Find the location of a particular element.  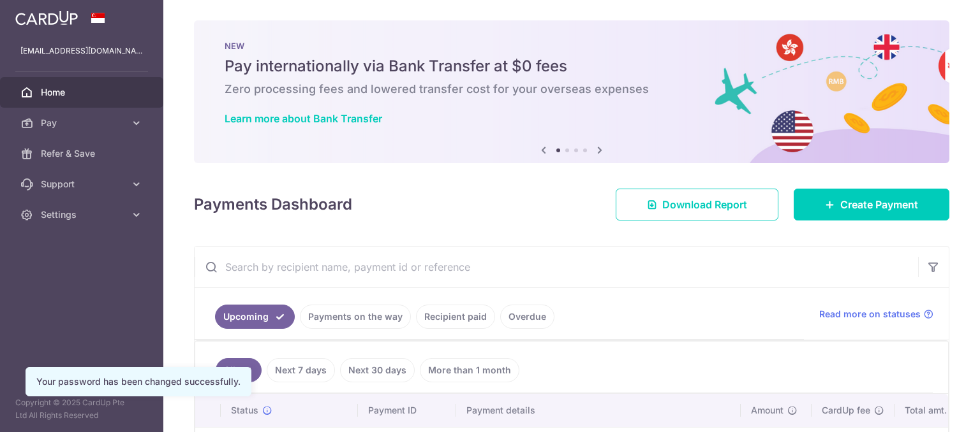

a: Recipient paid is located at coordinates (455, 317).